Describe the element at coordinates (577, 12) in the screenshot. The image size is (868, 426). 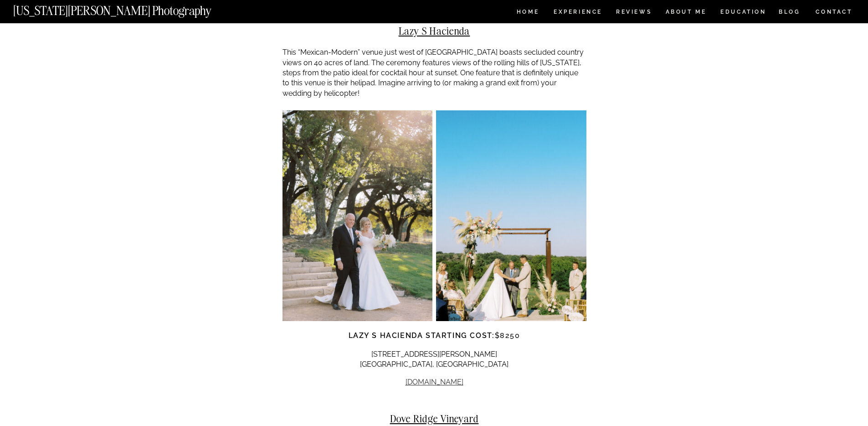
I see `a: Experience` at that location.